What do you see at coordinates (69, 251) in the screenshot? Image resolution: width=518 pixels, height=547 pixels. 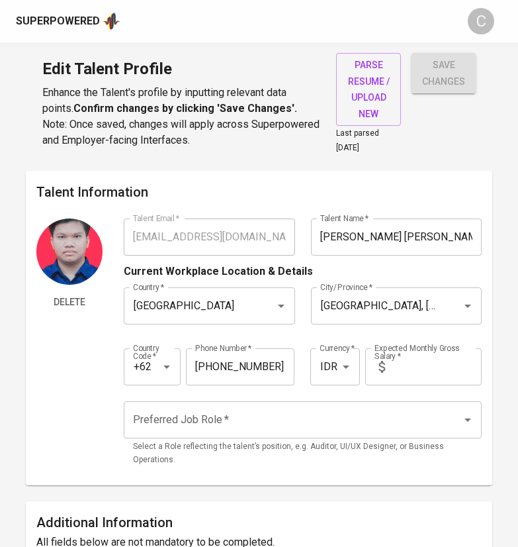 I see `img: Talent Profile Picture` at bounding box center [69, 251].